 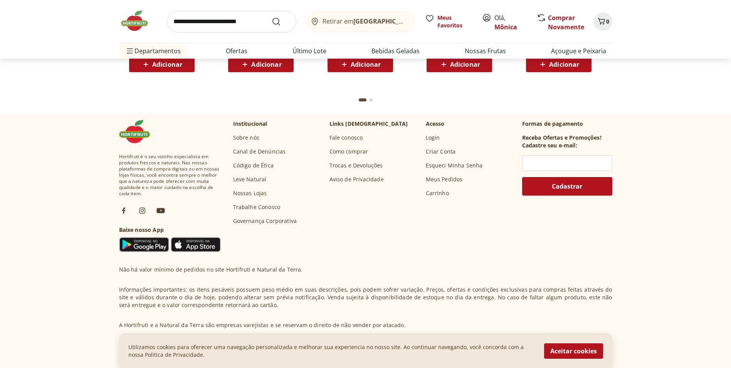 What do you see at coordinates (262, 325) in the screenshot?
I see `p: A Hortifruti e a Natural da Terra são empresas varejistas e se reservam o direito de não vender p...` at bounding box center [262, 325].